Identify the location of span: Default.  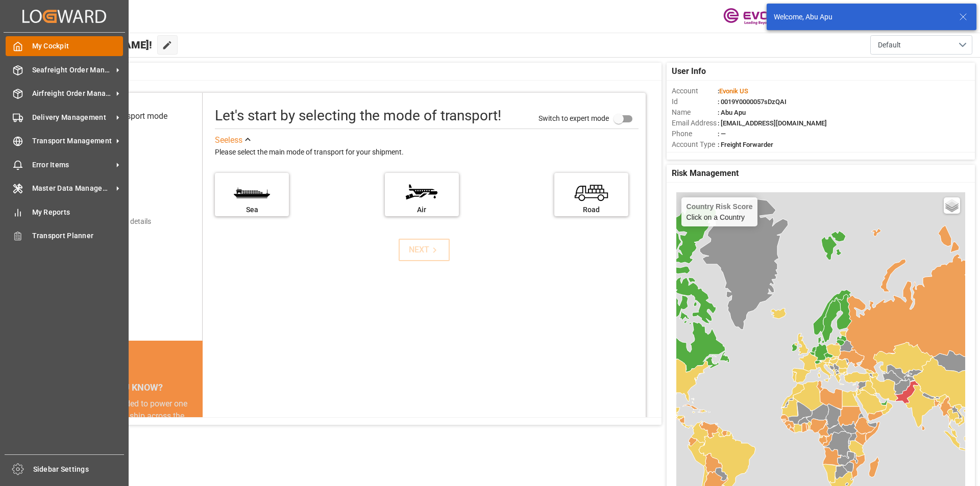
(889, 45).